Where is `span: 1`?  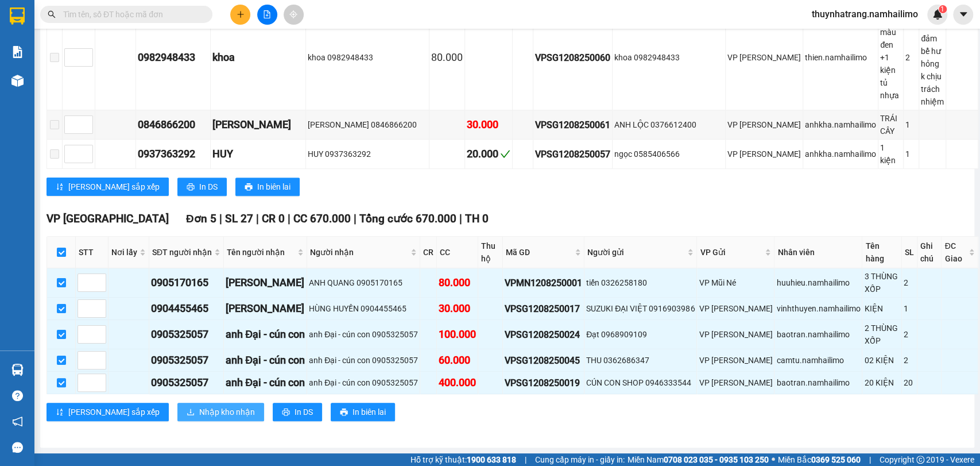
span: 1 is located at coordinates (943, 10).